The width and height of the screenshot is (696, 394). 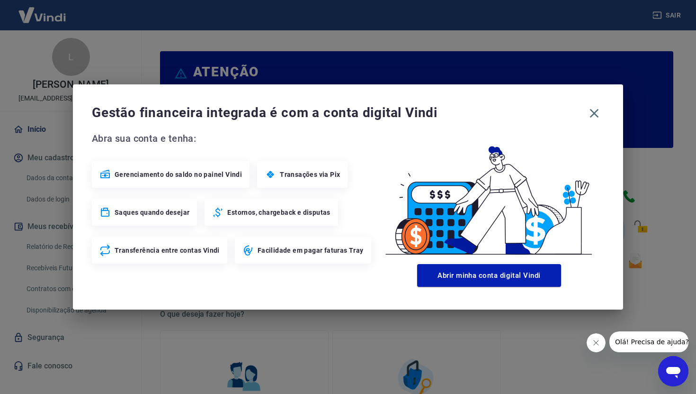 I want to click on span: Gerenciamento do saldo no painel Vindi, so click(x=178, y=174).